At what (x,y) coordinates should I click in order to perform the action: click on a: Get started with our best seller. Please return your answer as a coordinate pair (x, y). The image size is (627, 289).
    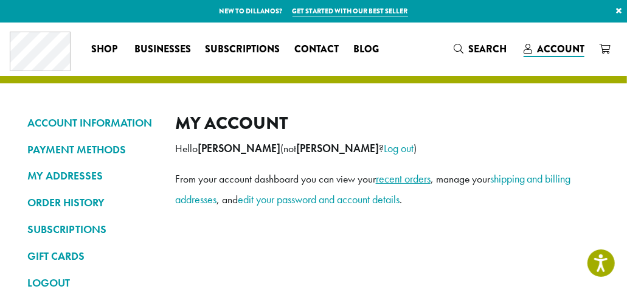
    Looking at the image, I should click on (350, 11).